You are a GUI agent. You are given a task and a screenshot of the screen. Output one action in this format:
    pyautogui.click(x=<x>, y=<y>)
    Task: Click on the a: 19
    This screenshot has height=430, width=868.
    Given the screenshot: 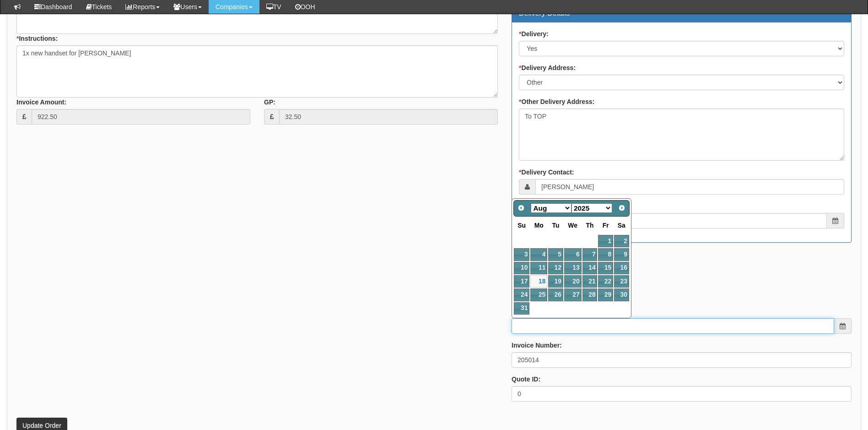 What is the action you would take?
    pyautogui.click(x=556, y=281)
    